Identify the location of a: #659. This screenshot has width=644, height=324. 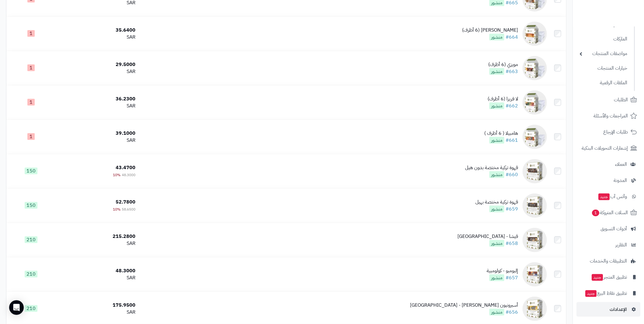
(512, 209).